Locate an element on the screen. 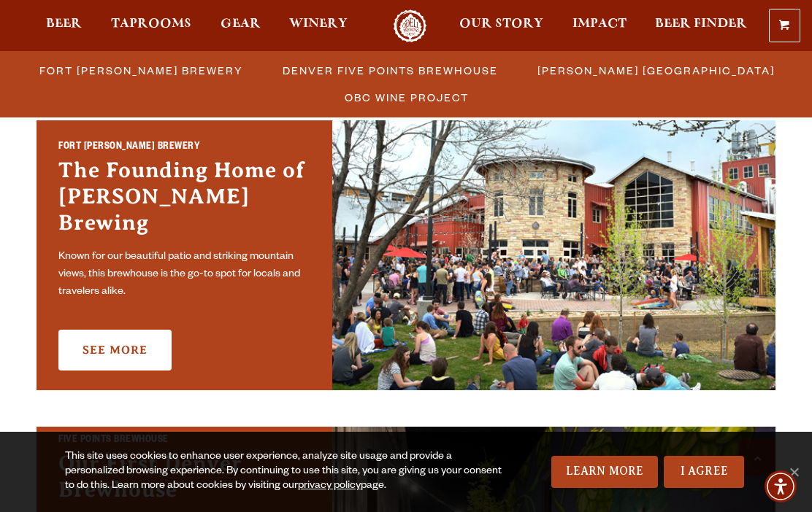 The image size is (812, 512). a: Winery is located at coordinates (318, 26).